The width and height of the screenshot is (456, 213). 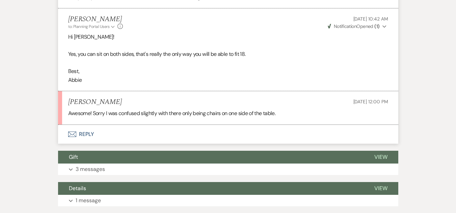 I want to click on button: 3 messages, so click(x=228, y=170).